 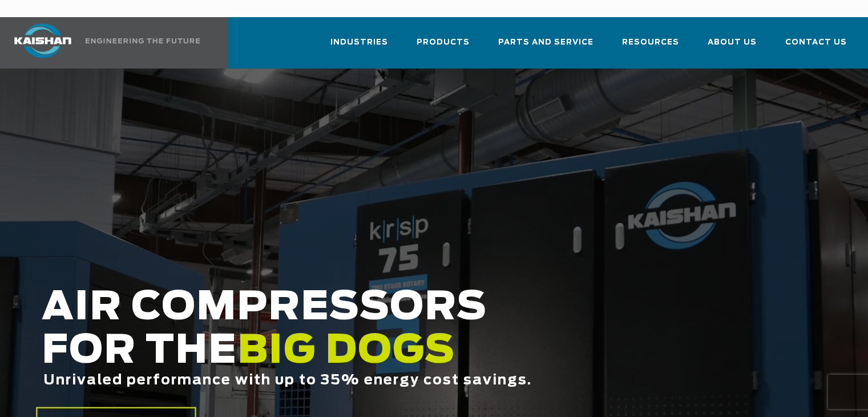 I want to click on span: Parts and Service, so click(x=546, y=42).